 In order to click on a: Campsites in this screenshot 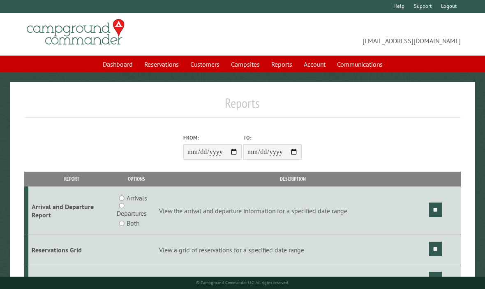, I will do `click(246, 64)`.